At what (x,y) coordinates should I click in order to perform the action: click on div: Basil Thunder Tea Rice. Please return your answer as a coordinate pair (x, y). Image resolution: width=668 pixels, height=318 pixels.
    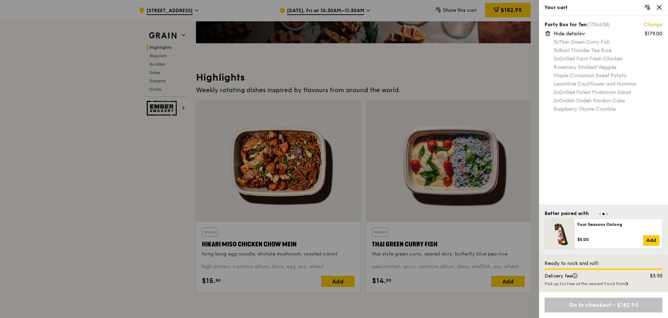
    Looking at the image, I should click on (608, 51).